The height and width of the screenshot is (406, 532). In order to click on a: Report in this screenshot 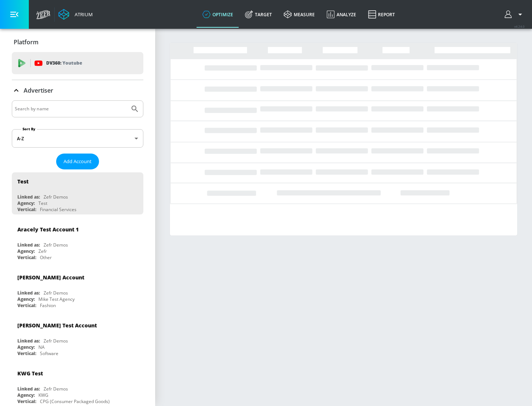, I will do `click(381, 14)`.